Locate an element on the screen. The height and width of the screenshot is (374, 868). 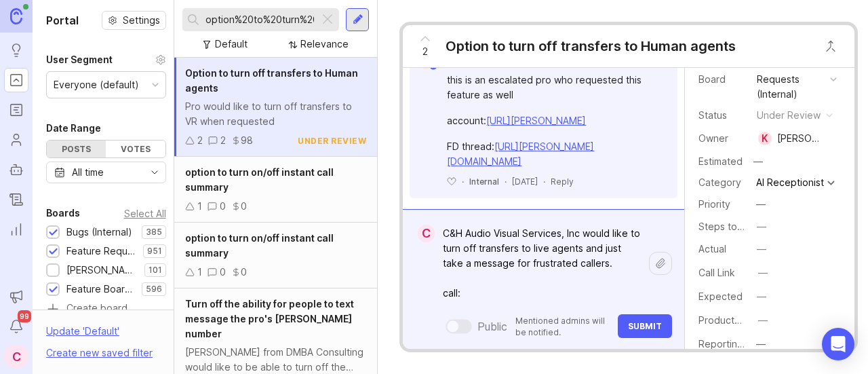
div: Public is located at coordinates (493, 326).